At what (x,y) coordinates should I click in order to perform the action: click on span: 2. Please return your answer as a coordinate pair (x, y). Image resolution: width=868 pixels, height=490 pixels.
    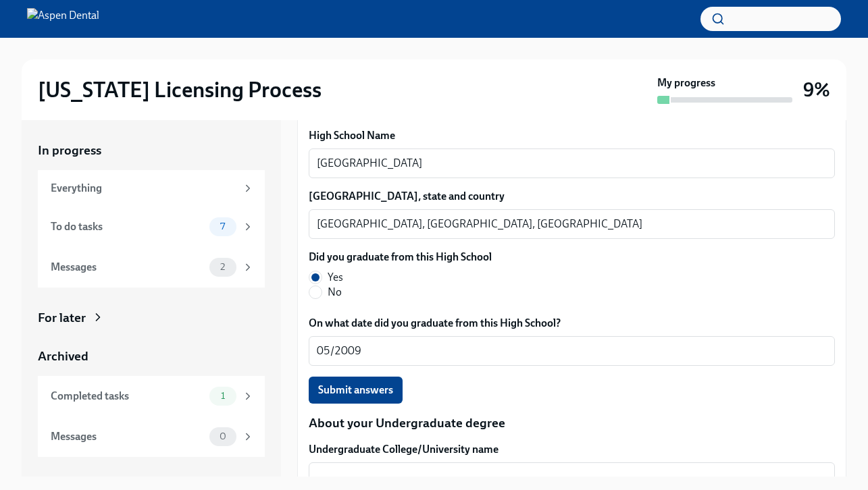
    Looking at the image, I should click on (222, 266).